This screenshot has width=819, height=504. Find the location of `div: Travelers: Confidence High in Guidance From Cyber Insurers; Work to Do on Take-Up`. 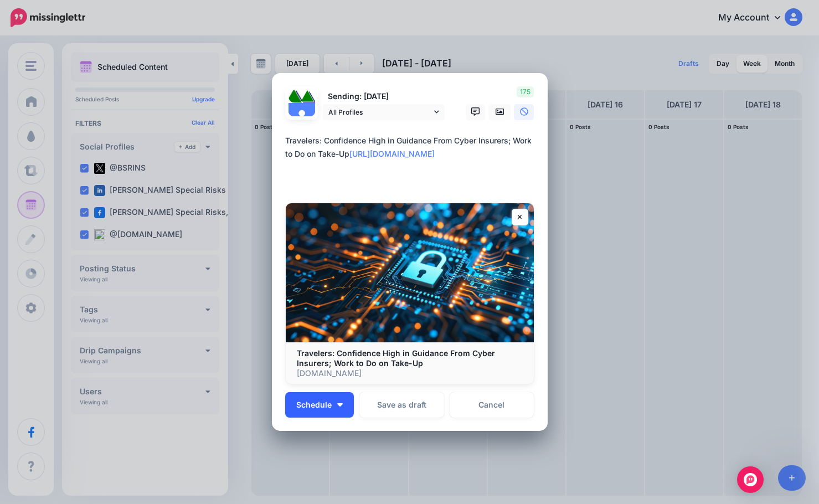

div: Travelers: Confidence High in Guidance From Cyber Insurers; Work to Do on Take-Up is located at coordinates (412, 148).